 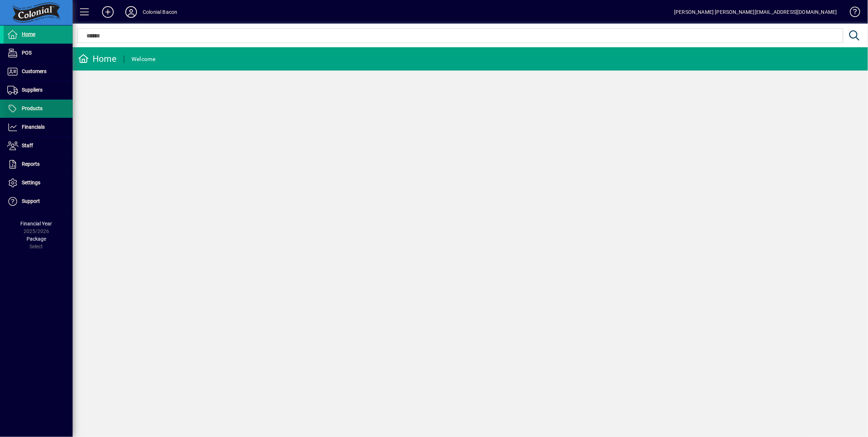 What do you see at coordinates (36, 239) in the screenshot?
I see `span: Package` at bounding box center [36, 239].